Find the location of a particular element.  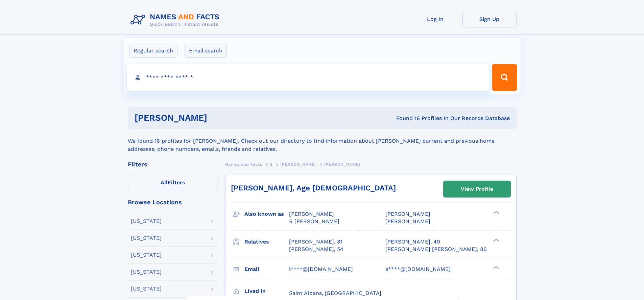

div: Found 16 Profiles In Our Records Database is located at coordinates (406, 118).